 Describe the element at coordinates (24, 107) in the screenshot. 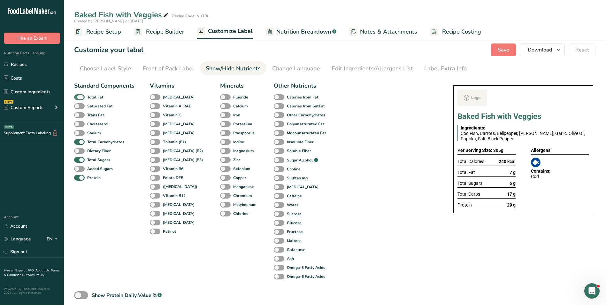

I see `div: Custom Reports` at that location.